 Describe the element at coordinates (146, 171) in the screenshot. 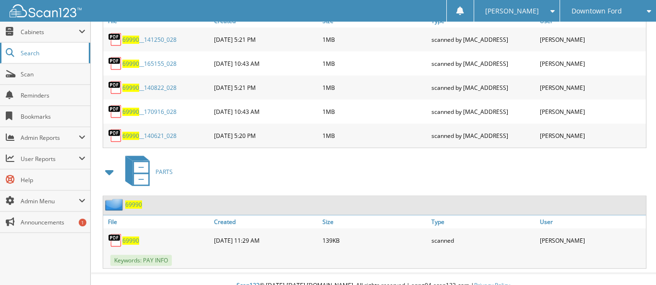

I see `a: PARTS` at that location.